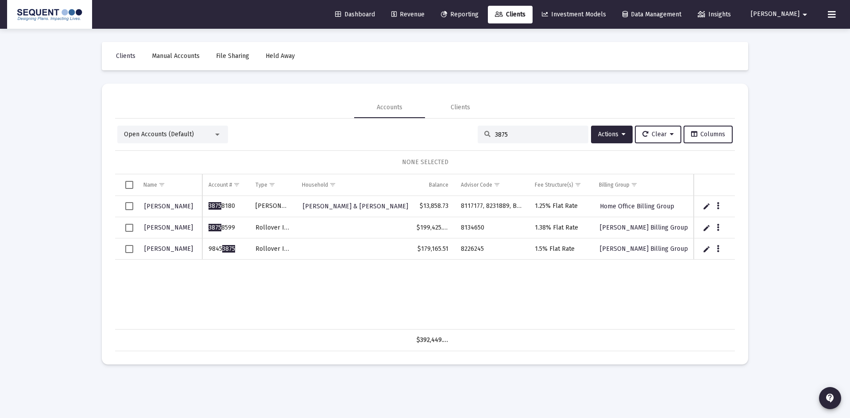 The width and height of the screenshot is (850, 418). Describe the element at coordinates (554, 185) in the screenshot. I see `div: Fee Structure(s)` at that location.